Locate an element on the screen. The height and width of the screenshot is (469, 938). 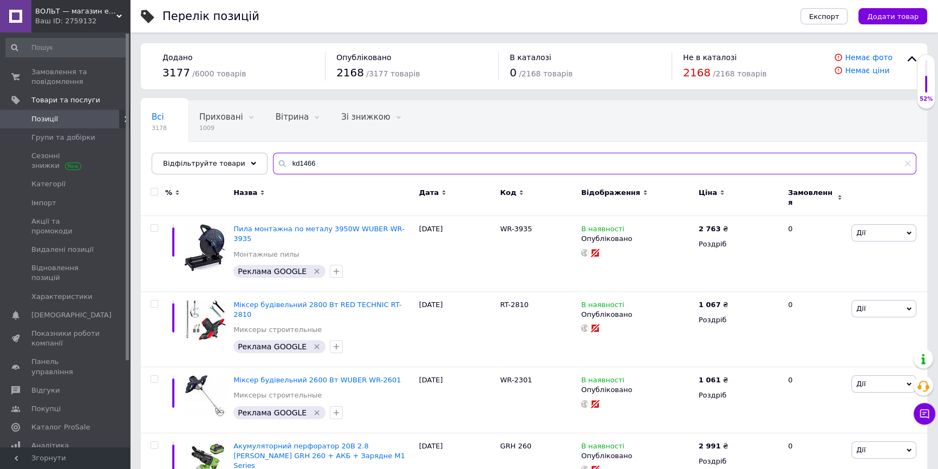
span: Відновлення позицій is located at coordinates (66, 273).